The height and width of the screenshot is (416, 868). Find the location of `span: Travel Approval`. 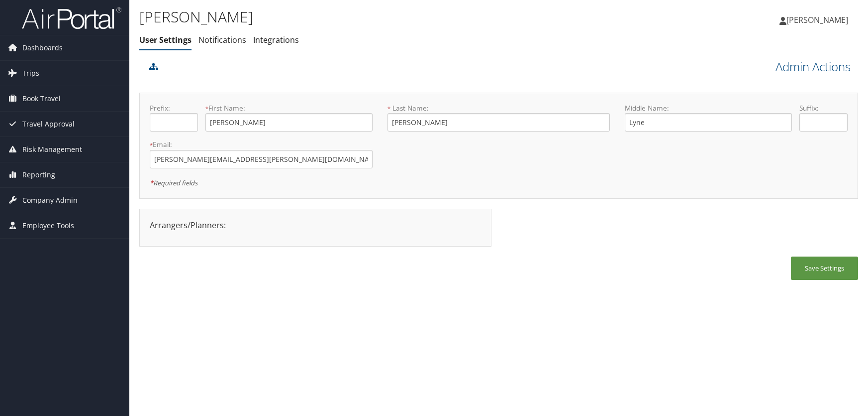

span: Travel Approval is located at coordinates (48, 124).